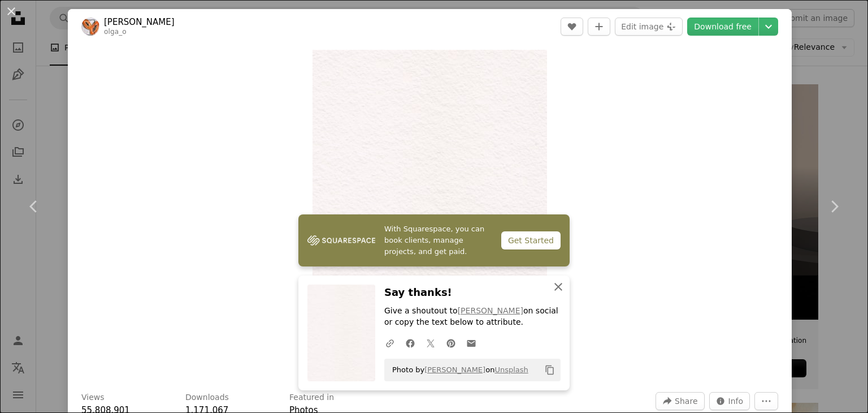 Image resolution: width=868 pixels, height=413 pixels. I want to click on button: Choose download size, so click(769, 26).